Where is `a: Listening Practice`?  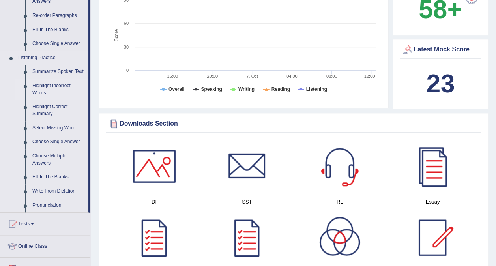
a: Listening Practice is located at coordinates (51, 58).